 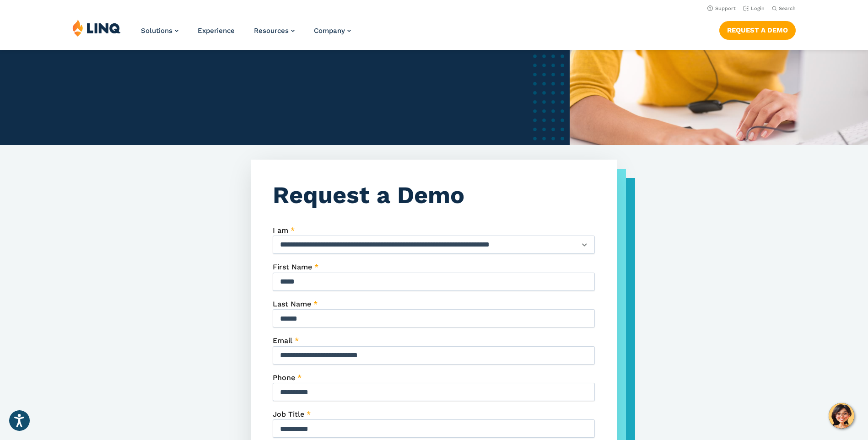 What do you see at coordinates (272, 31) in the screenshot?
I see `span: Resources` at bounding box center [272, 31].